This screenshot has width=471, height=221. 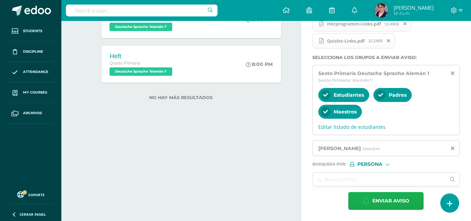 What do you see at coordinates (379, 179) in the screenshot?
I see `input: Ej. Mario Galindo` at bounding box center [379, 179].